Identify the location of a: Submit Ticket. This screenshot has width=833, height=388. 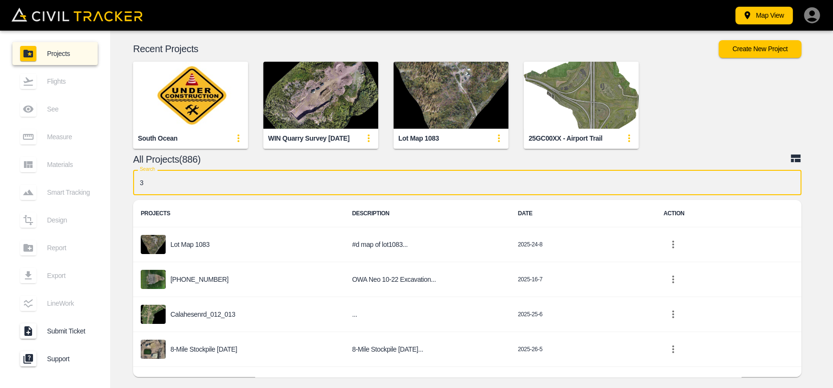
(55, 331).